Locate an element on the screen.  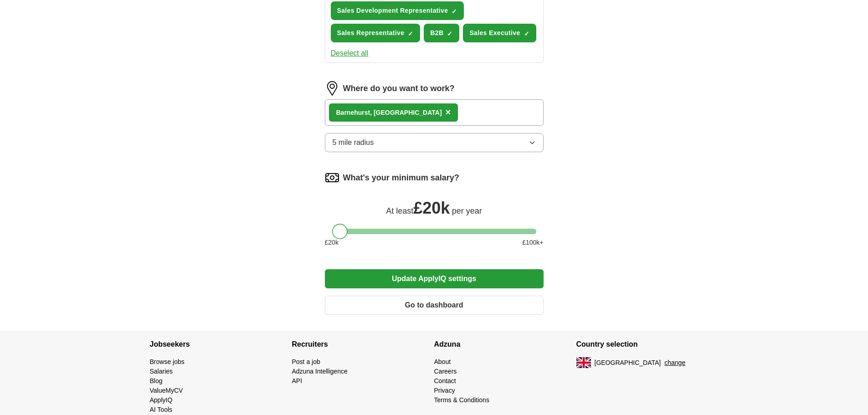
button: Sales Executive✓ is located at coordinates (500, 33).